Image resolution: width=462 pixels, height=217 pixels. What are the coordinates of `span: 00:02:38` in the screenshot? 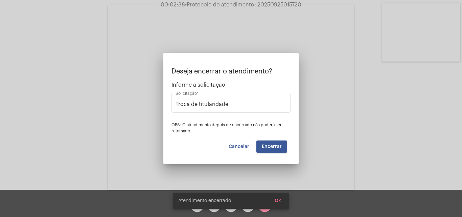 It's located at (173, 5).